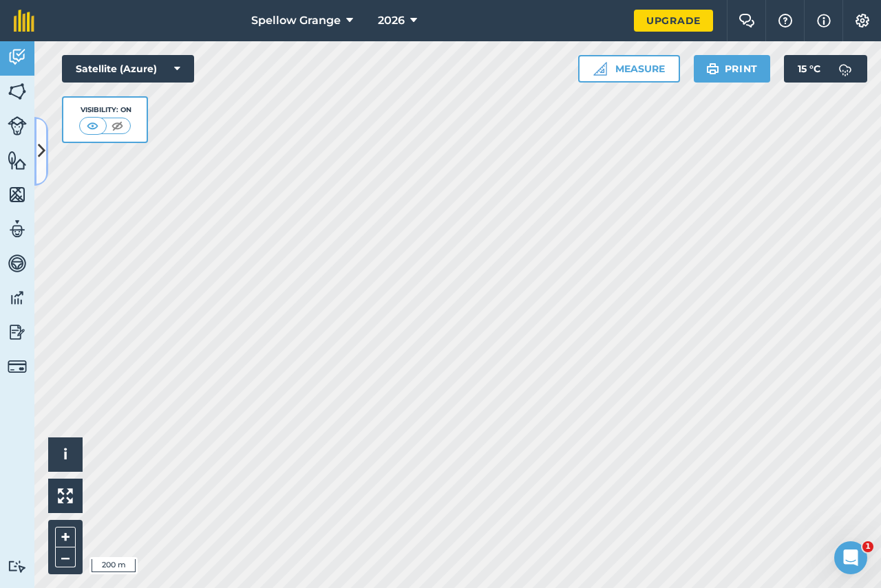  What do you see at coordinates (746, 20) in the screenshot?
I see `img: Two speech bubbles overlapping with the left bubble in the forefront` at bounding box center [746, 20].